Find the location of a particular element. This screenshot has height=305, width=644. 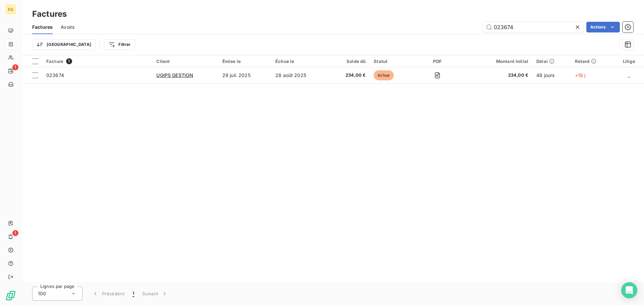

img: Logo LeanPay is located at coordinates (11, 296).